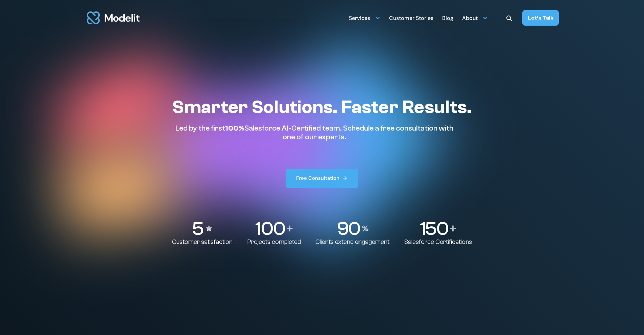 The height and width of the screenshot is (335, 644). I want to click on img: Stars, so click(209, 228).